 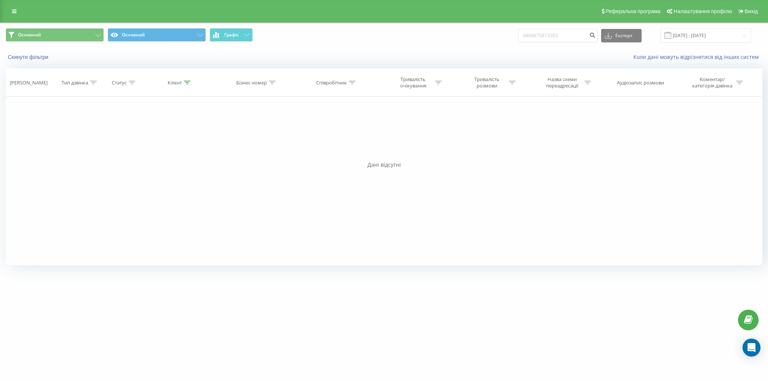 I want to click on span: Вихід, so click(x=751, y=11).